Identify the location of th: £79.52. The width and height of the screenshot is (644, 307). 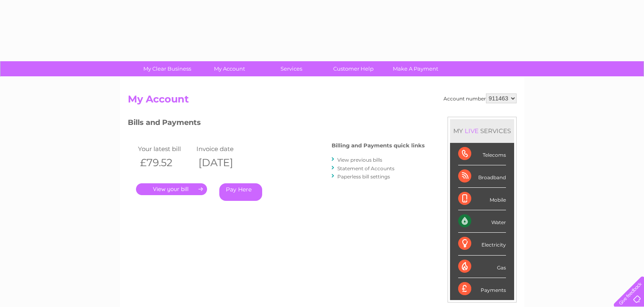
(165, 162).